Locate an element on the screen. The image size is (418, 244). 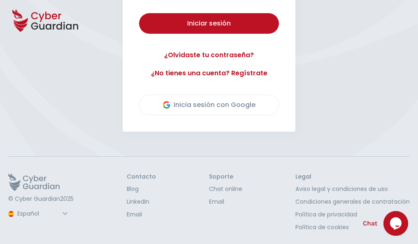
a: ¿No tienes una cuenta? Regístrate is located at coordinates (209, 73).